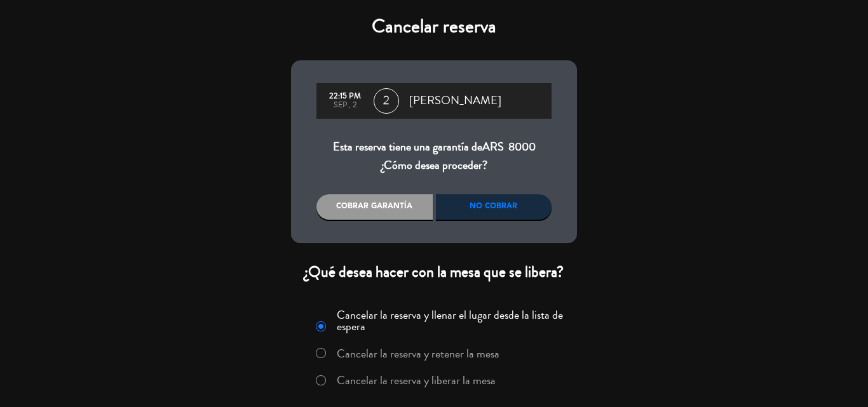  I want to click on div: Esta reserva tiene una garantía de ¿Cómo desea proceder?, so click(434, 156).